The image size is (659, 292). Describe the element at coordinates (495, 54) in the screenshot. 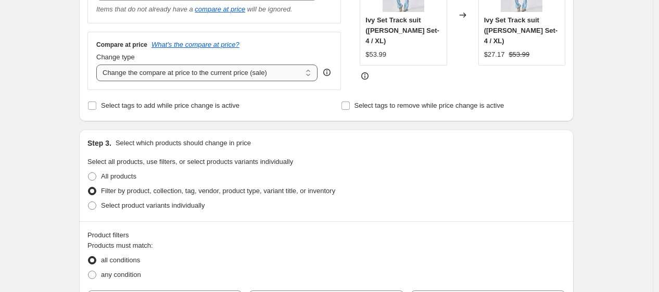

I see `span: $27.17` at that location.